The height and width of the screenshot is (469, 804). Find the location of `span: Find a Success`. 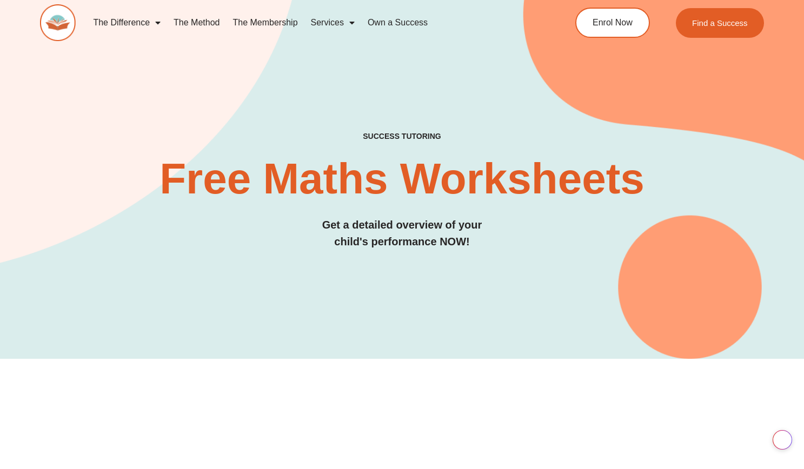

span: Find a Success is located at coordinates (719, 23).